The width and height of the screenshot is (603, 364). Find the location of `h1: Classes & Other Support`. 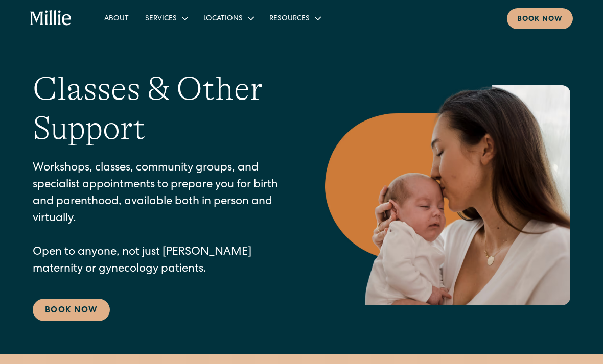

h1: Classes & Other Support is located at coordinates (159, 109).